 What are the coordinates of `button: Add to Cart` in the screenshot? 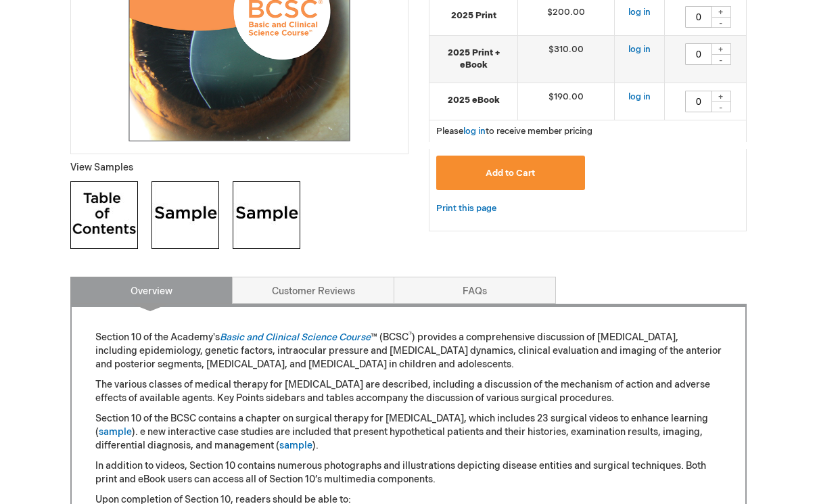 It's located at (511, 173).